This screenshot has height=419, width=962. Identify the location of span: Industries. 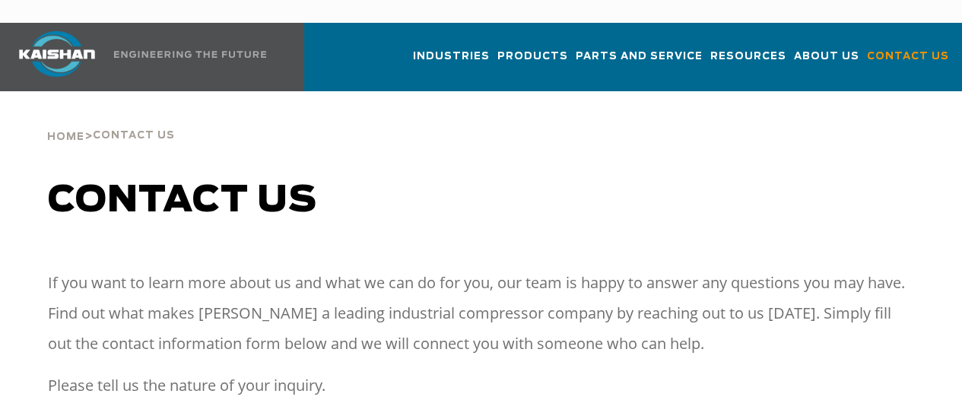
(451, 56).